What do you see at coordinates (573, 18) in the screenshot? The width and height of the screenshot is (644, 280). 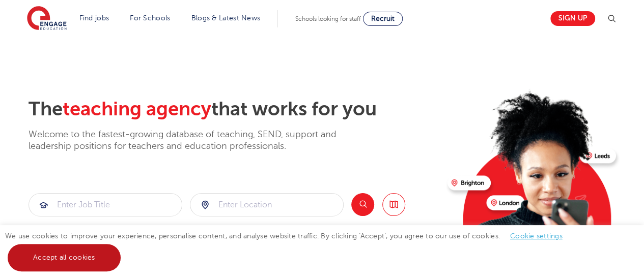 I see `a: Sign up` at bounding box center [573, 18].